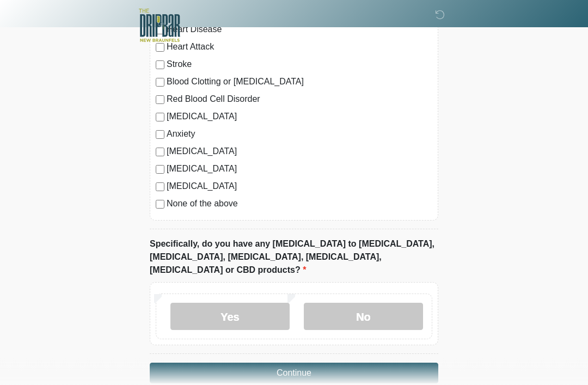 The image size is (588, 385). What do you see at coordinates (363, 317) in the screenshot?
I see `label: No` at bounding box center [363, 317].